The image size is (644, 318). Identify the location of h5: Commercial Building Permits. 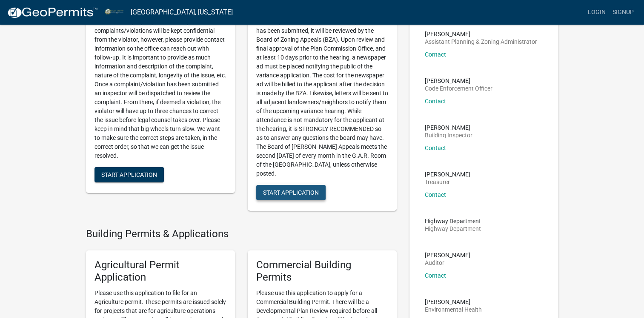
(322, 271).